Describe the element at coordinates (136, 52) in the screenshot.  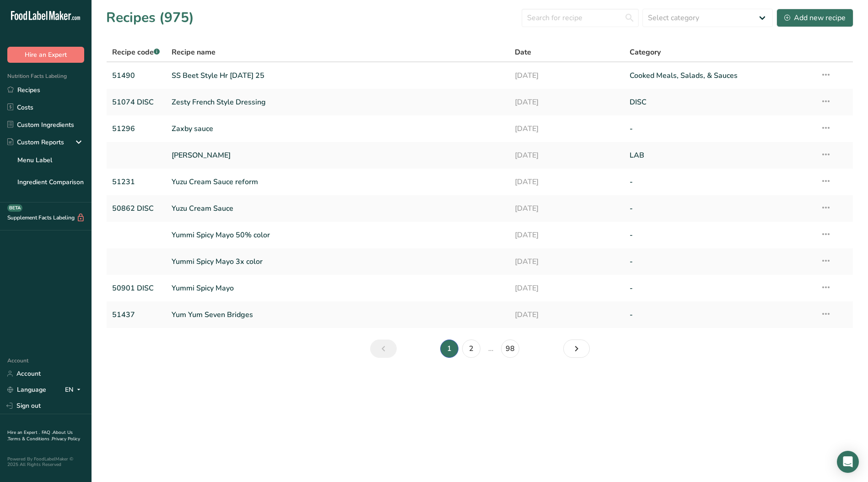
I see `span: Recipe code` at that location.